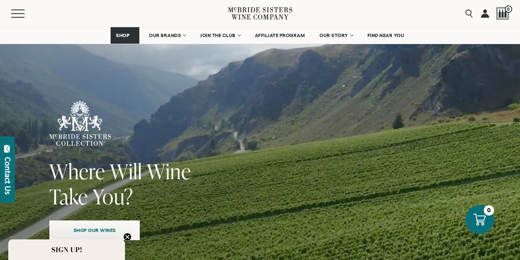 The image size is (520, 260). Describe the element at coordinates (77, 171) in the screenshot. I see `span: Where` at that location.